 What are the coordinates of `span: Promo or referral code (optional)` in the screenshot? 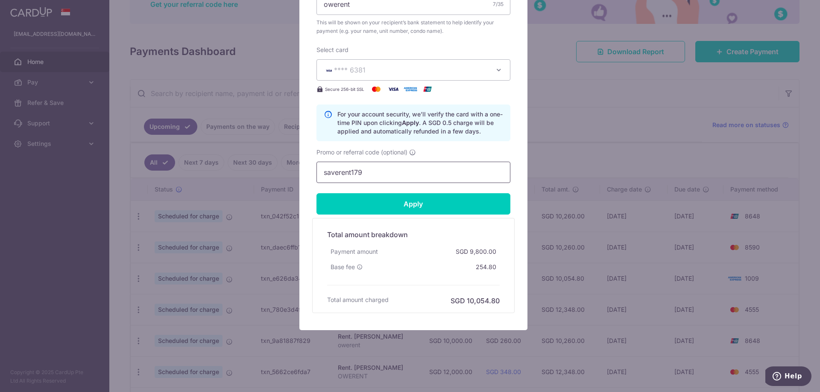 It's located at (362, 152).